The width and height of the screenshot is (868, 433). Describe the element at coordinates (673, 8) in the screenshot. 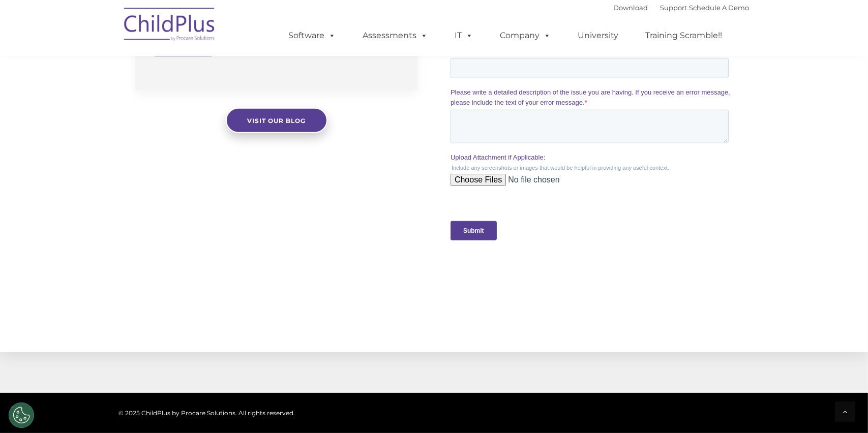

I see `a: Support` at that location.